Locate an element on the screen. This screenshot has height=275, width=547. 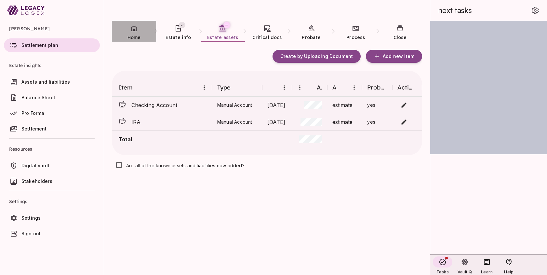
div: Date is located at coordinates (277, 87).